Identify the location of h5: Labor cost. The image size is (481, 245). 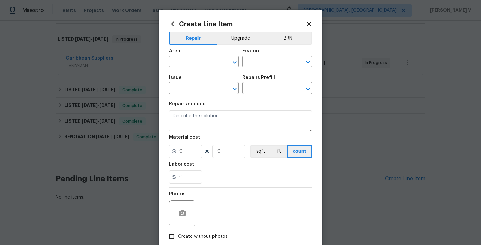
(181, 164).